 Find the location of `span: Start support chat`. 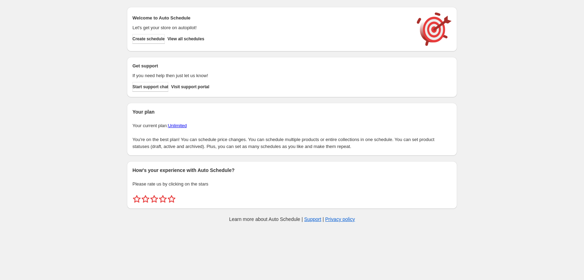

span: Start support chat is located at coordinates (150, 87).